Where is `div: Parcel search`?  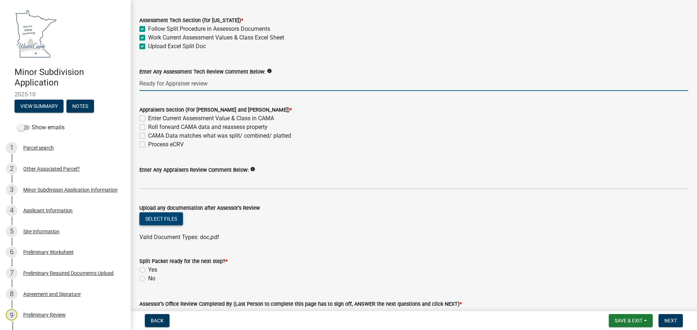
div: Parcel search is located at coordinates (38, 148).